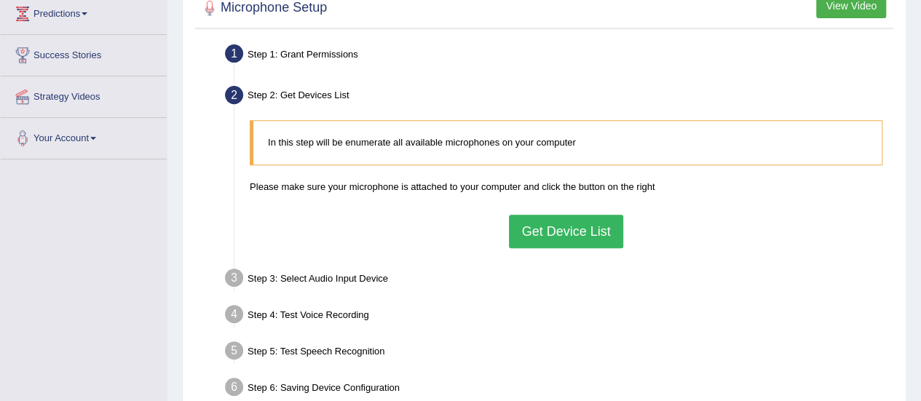 This screenshot has width=921, height=401. I want to click on div: Step 2: Get Devices List, so click(558, 98).